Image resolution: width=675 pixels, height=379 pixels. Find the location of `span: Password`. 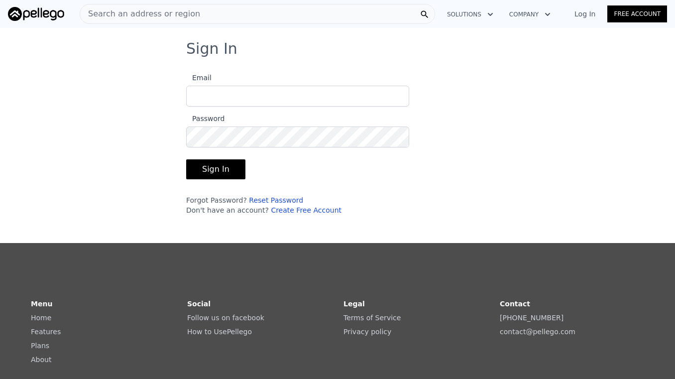

span: Password is located at coordinates (205, 118).